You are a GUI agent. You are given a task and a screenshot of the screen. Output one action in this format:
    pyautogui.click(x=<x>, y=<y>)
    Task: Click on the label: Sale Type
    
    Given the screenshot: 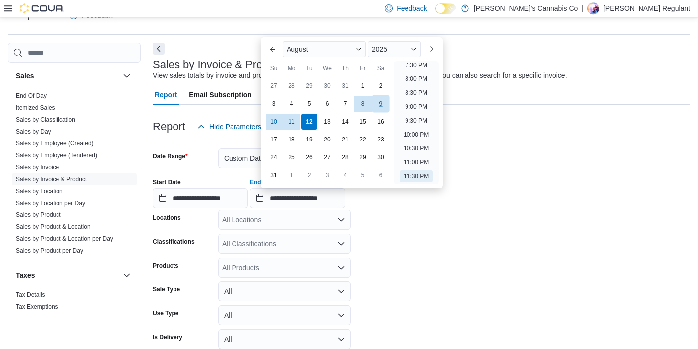 What is the action you would take?
    pyautogui.click(x=166, y=289)
    